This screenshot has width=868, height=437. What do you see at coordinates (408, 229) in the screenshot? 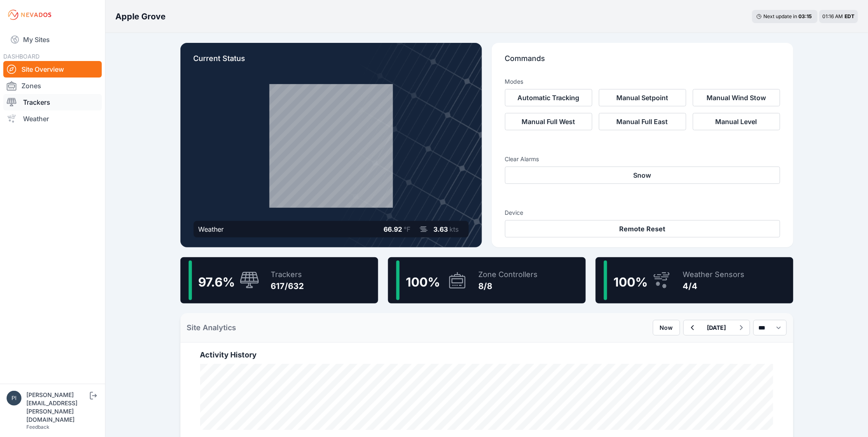
I see `span: °F` at bounding box center [408, 229].